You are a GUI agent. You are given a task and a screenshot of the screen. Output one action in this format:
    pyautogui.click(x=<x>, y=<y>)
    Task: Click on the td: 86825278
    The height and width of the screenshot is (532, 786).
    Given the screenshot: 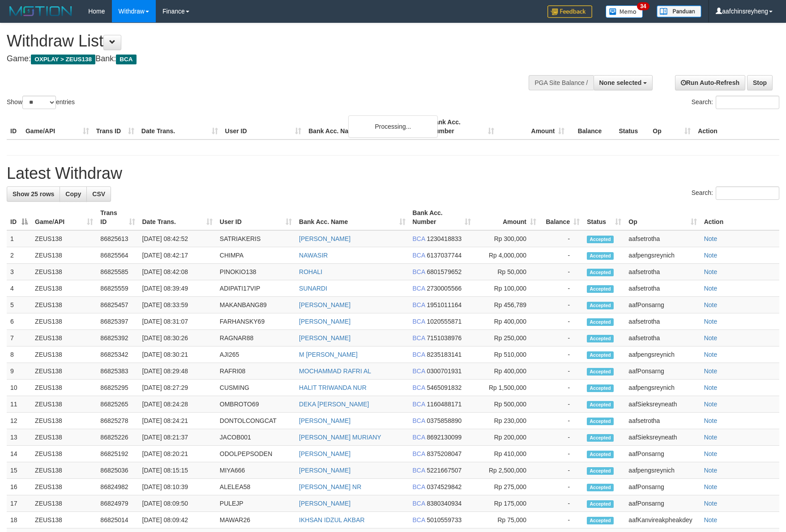 What is the action you would take?
    pyautogui.click(x=117, y=421)
    